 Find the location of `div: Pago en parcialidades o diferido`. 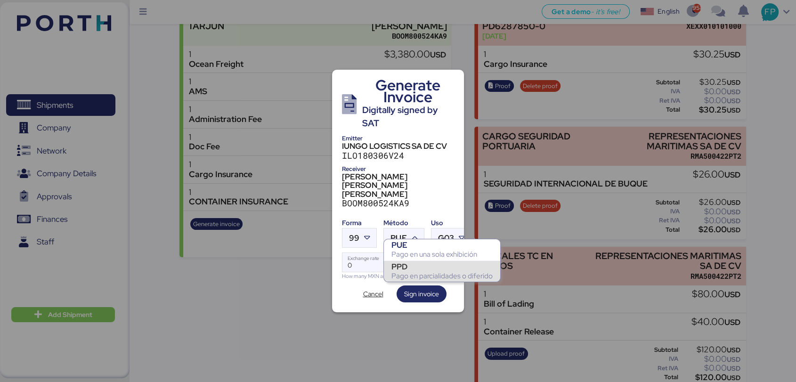

div: Pago en parcialidades o diferido is located at coordinates (442, 276).